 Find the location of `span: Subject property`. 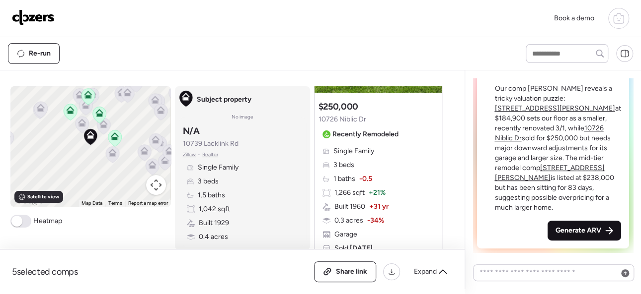

span: Subject property is located at coordinates (224, 100).